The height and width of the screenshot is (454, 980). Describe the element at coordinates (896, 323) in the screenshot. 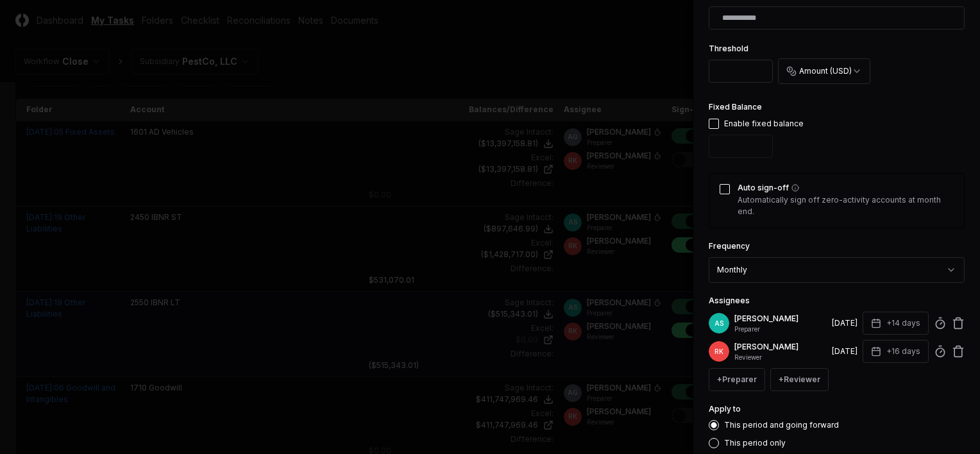

I see `button: +14 days` at that location.